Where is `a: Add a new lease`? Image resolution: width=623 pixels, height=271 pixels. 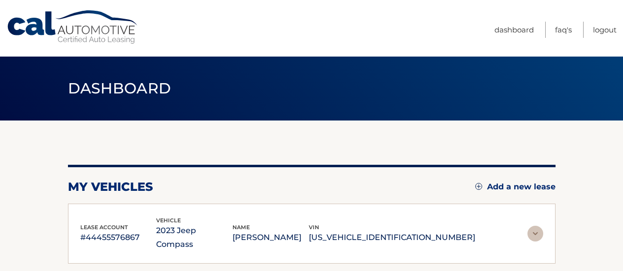
a: Add a new lease is located at coordinates (515, 187).